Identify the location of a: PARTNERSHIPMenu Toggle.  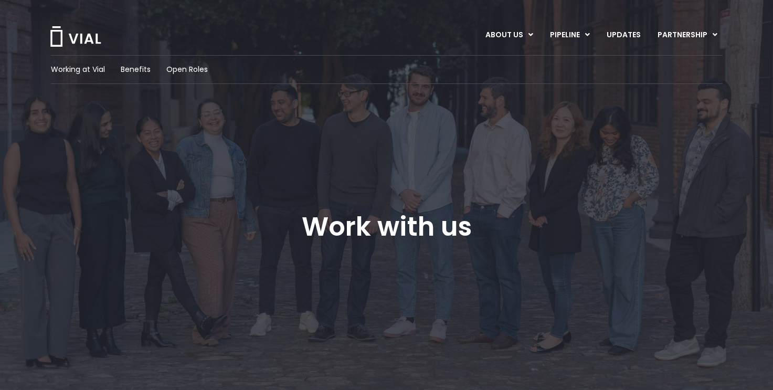
(688, 35).